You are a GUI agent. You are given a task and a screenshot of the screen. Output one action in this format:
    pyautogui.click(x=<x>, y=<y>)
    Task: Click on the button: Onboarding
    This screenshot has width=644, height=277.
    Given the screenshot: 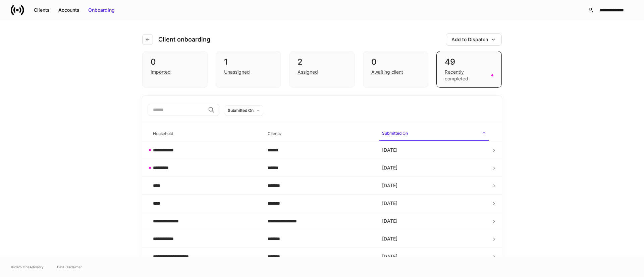 What is the action you would take?
    pyautogui.click(x=101, y=10)
    